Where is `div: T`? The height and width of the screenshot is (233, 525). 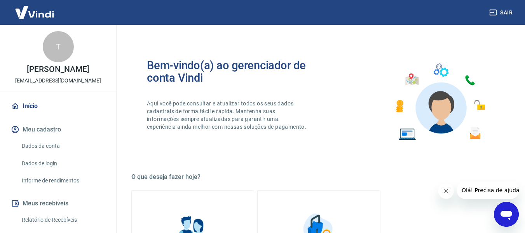
div: T is located at coordinates (58, 47).